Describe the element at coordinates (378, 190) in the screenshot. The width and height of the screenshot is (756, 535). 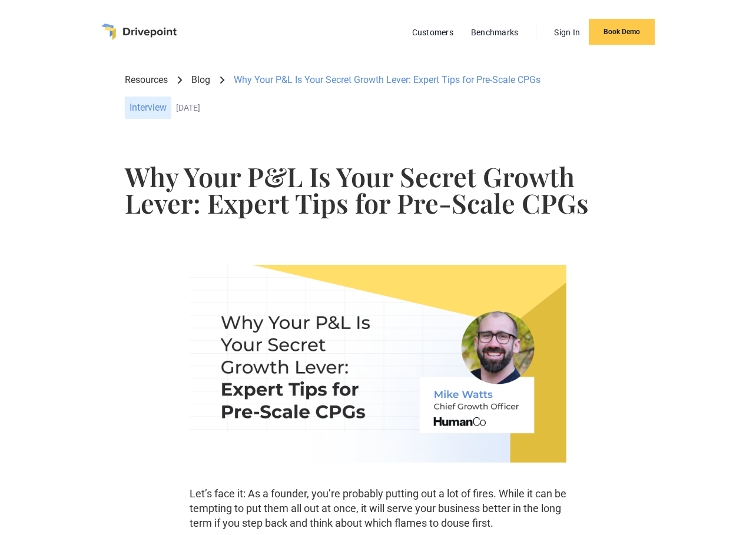
I see `h1: Why Your P&L Is Your Secret Growth Lever: Expert Tips for Pre-Scale CPGs` at that location.